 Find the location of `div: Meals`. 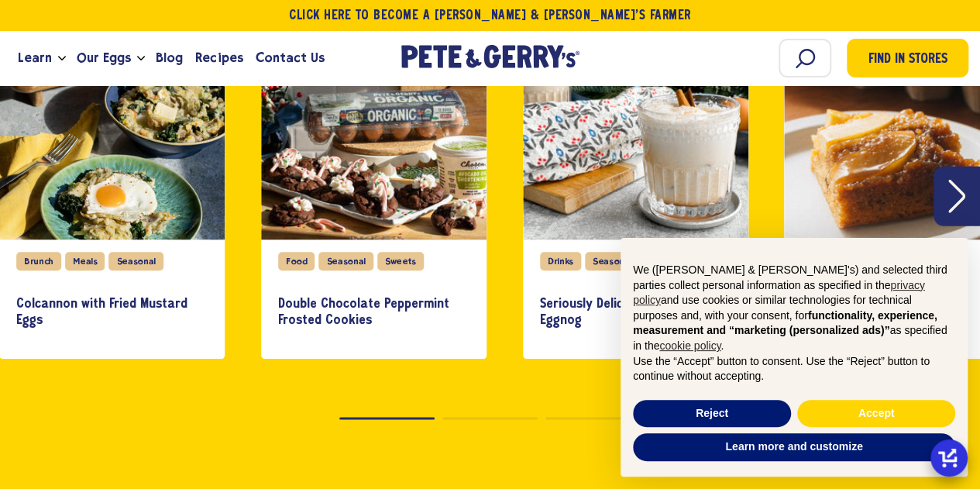

div: Meals is located at coordinates (84, 262).